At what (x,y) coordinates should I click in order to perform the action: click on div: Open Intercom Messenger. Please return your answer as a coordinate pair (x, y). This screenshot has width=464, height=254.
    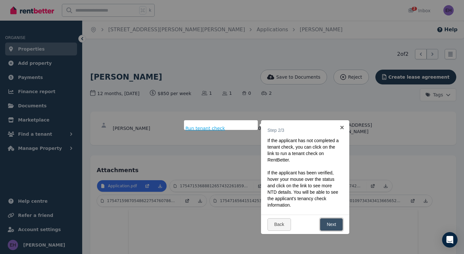
    Looking at the image, I should click on (450, 240).